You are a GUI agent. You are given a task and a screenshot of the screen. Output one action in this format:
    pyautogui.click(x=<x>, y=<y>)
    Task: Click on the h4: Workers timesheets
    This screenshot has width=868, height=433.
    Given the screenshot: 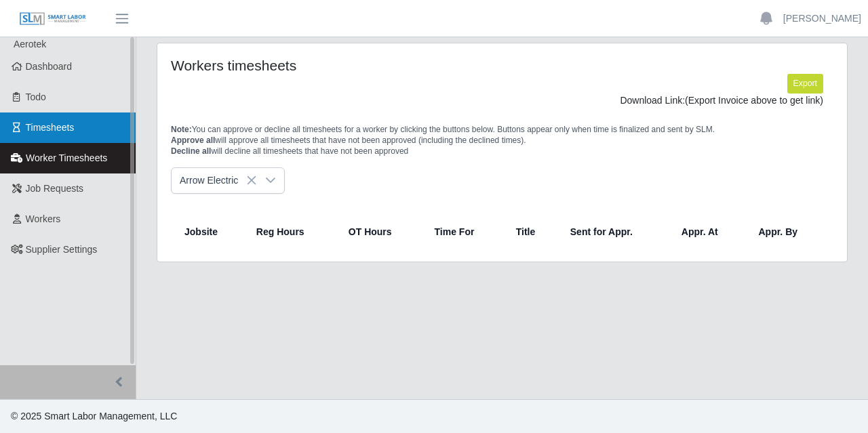 What is the action you would take?
    pyautogui.click(x=303, y=65)
    